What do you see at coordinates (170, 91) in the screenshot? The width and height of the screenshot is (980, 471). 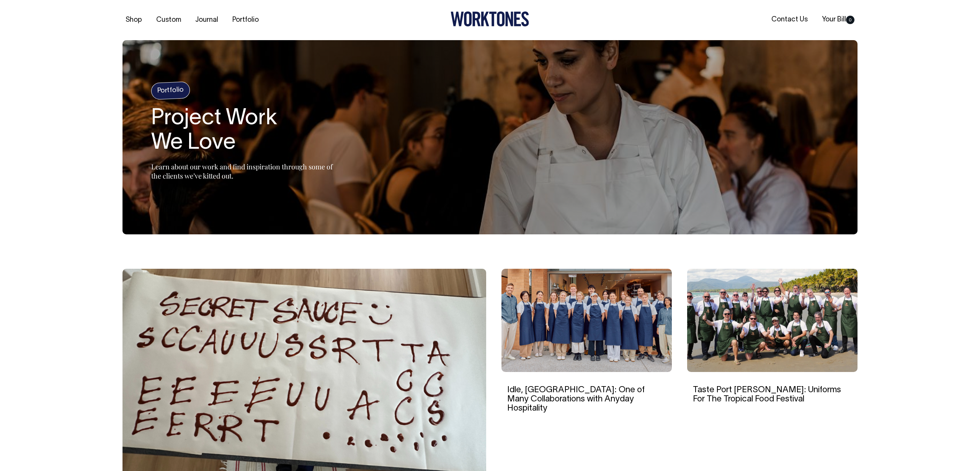 I see `h4: Portfolio` at bounding box center [170, 91].